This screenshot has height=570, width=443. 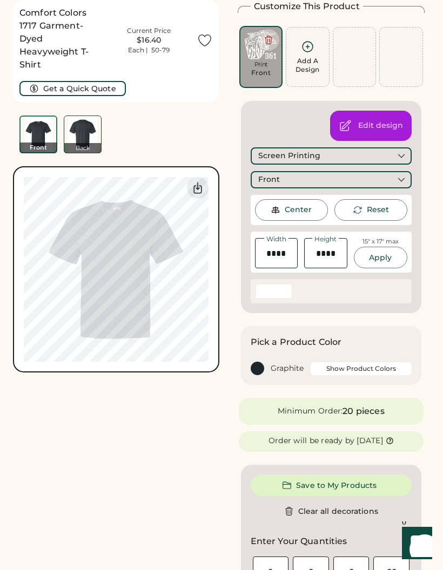 I want to click on button: Apply, so click(x=381, y=257).